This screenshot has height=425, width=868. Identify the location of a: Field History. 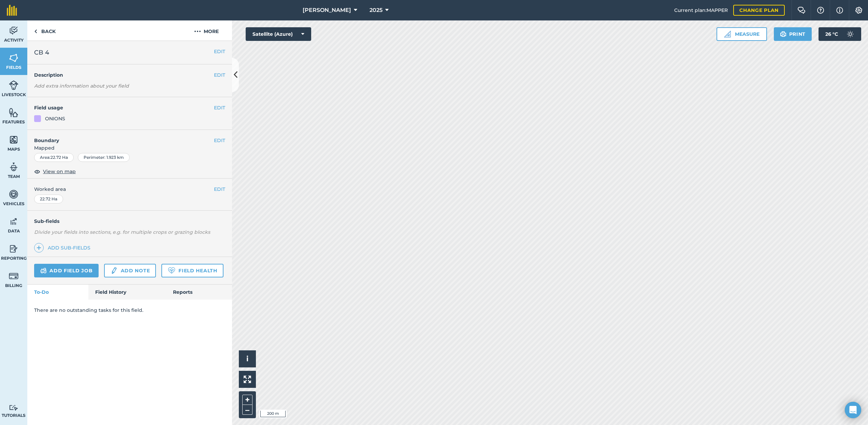
(127, 292).